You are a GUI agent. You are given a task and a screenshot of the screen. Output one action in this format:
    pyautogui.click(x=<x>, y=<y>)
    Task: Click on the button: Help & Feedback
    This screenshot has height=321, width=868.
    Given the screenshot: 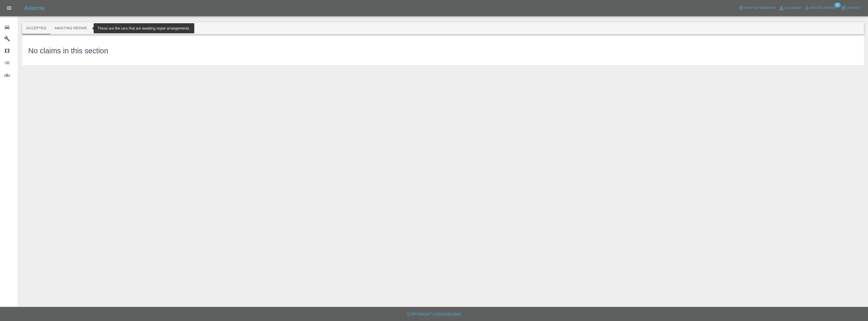 What is the action you would take?
    pyautogui.click(x=757, y=8)
    